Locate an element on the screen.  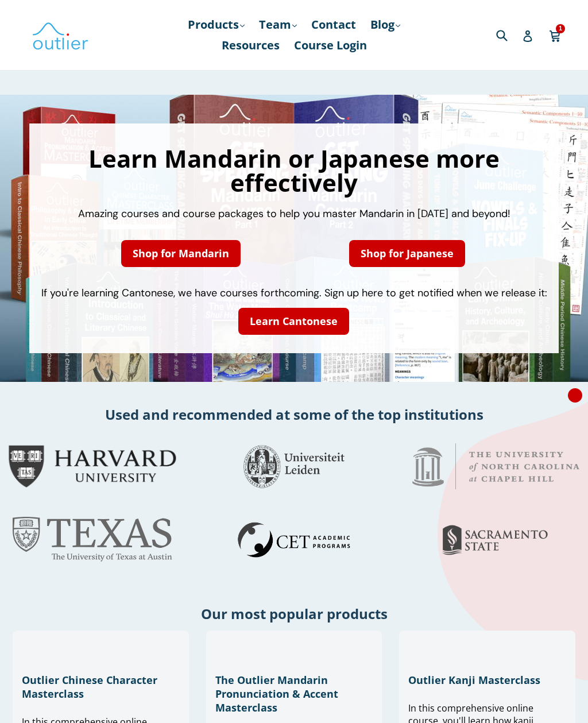
a: Blog is located at coordinates (386, 25).